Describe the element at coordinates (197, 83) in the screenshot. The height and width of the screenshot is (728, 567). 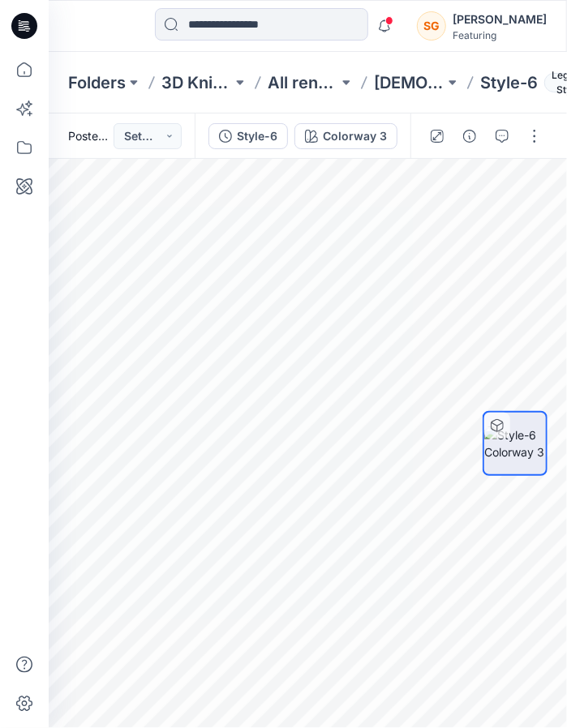
I see `a: 3D Knit asset` at that location.